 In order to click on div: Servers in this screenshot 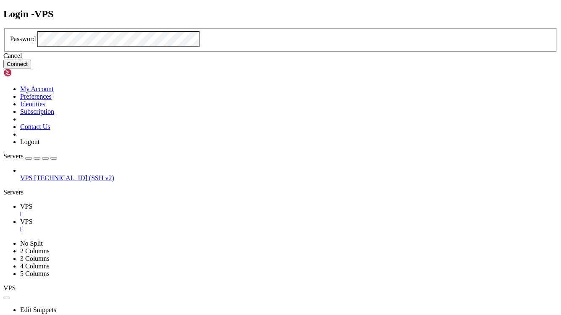, I will do `click(280, 193)`.